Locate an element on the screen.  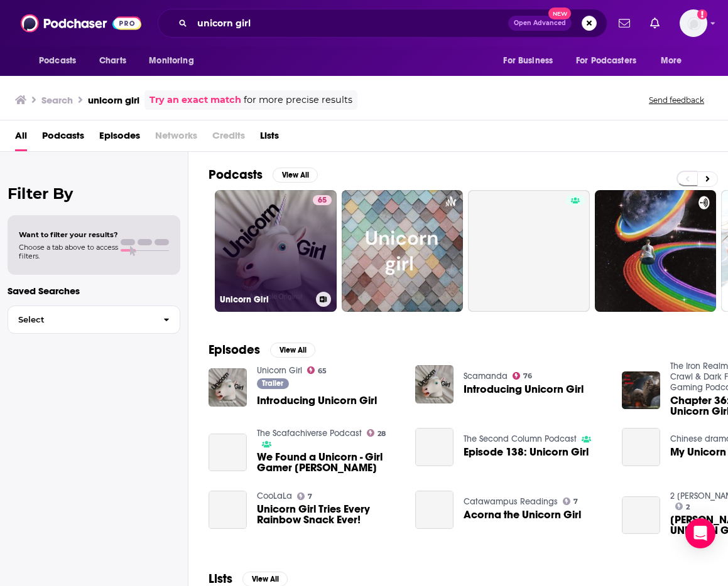
a: PodcastsView All is located at coordinates (263, 174).